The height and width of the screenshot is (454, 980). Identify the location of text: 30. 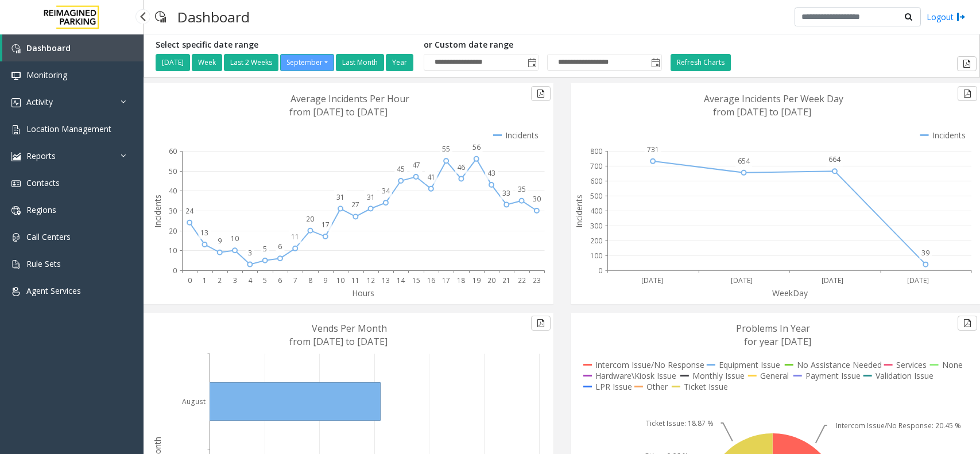
(537, 199).